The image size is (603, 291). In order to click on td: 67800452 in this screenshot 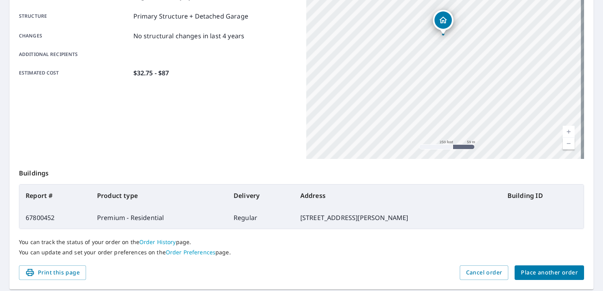, I will do `click(55, 218)`.